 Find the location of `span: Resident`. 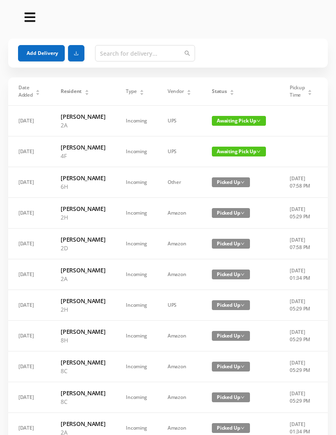

span: Resident is located at coordinates (71, 91).